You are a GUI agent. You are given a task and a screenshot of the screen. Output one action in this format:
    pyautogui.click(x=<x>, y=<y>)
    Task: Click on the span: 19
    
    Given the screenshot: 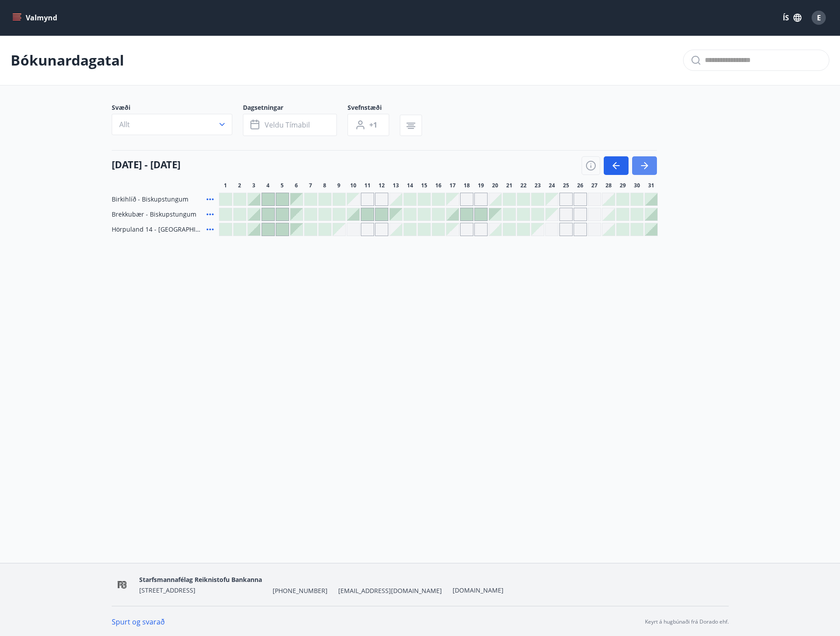 What is the action you would take?
    pyautogui.click(x=481, y=186)
    